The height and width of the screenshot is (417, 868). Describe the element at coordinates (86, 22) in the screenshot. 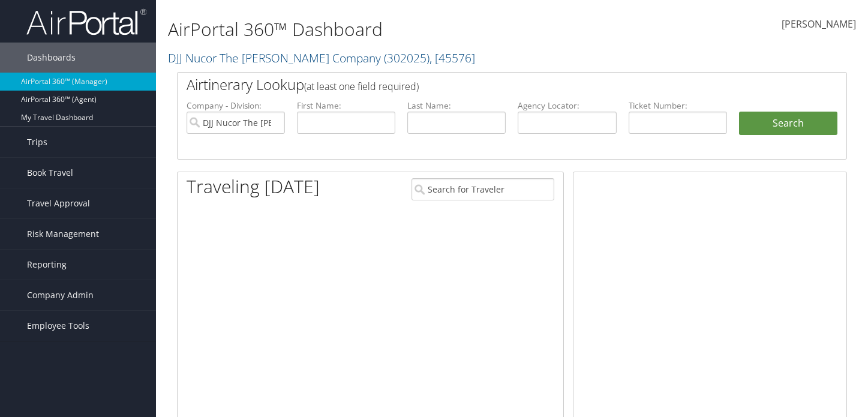

I see `img: airportal-logo.png` at that location.